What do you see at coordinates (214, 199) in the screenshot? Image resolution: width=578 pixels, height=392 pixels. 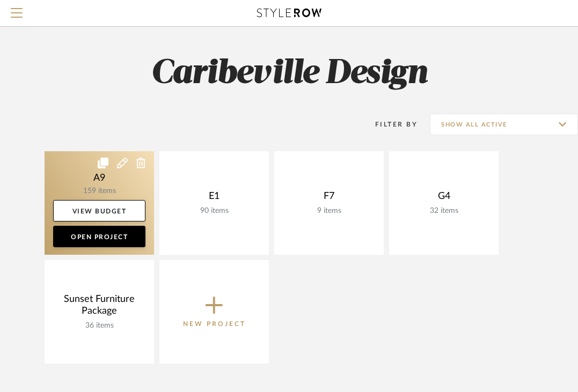 I see `div: E1` at bounding box center [214, 199].